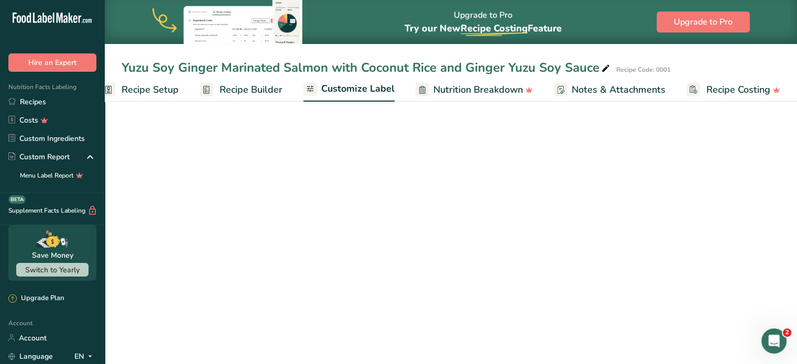 The width and height of the screenshot is (797, 364). I want to click on div: Save Money, so click(52, 255).